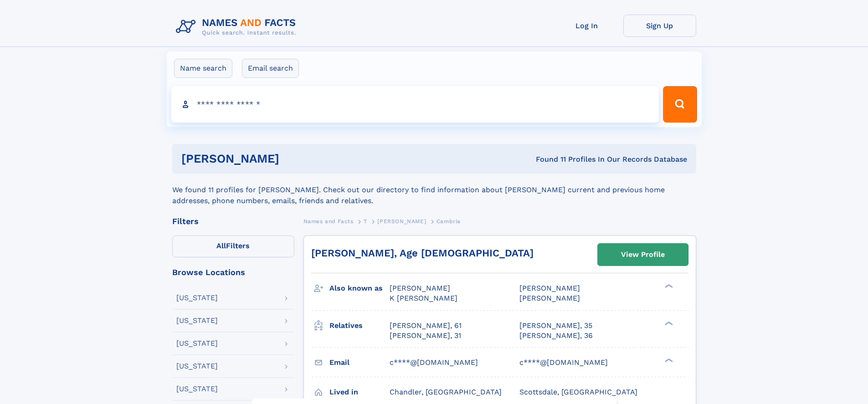 This screenshot has height=404, width=868. What do you see at coordinates (238, 27) in the screenshot?
I see `img: Logo Names and Facts` at bounding box center [238, 27].